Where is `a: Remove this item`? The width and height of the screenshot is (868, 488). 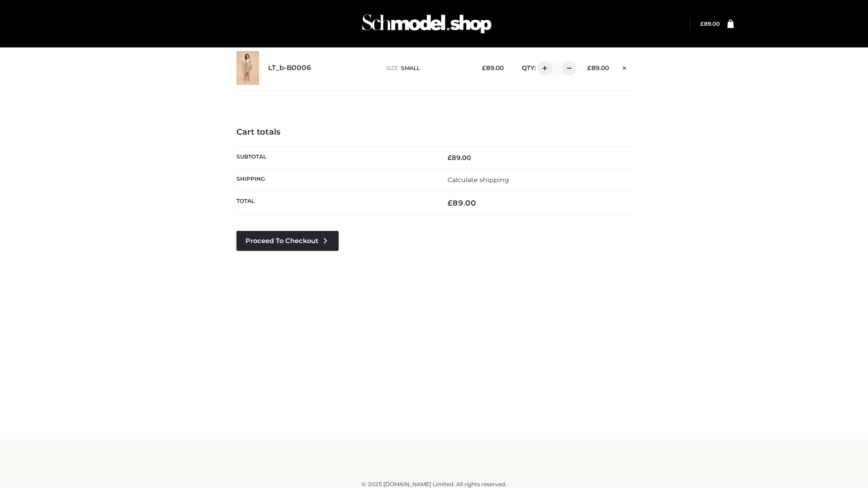 a: Remove this item is located at coordinates (625, 67).